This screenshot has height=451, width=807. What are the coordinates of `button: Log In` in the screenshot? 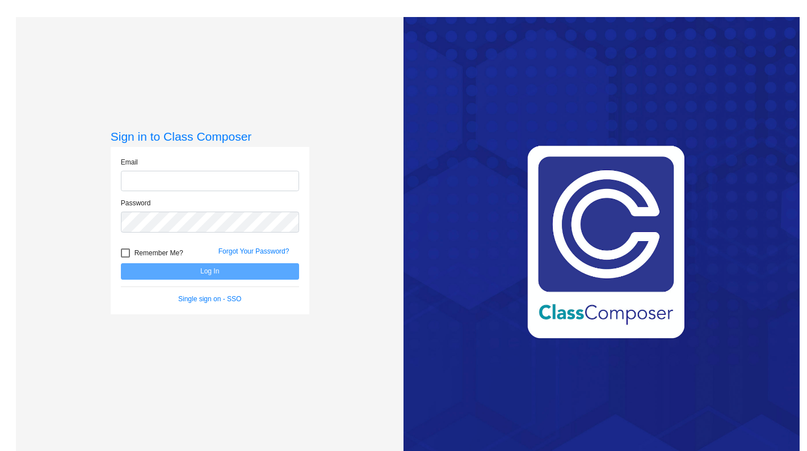 It's located at (210, 271).